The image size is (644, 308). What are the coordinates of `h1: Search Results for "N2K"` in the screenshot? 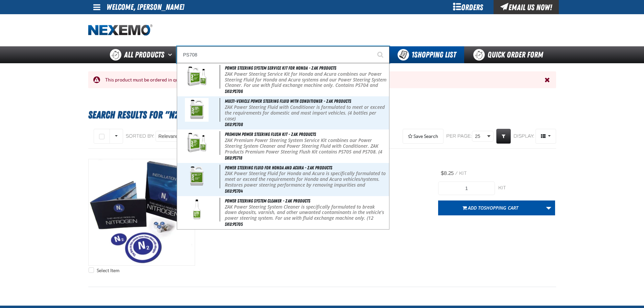 It's located at (322, 115).